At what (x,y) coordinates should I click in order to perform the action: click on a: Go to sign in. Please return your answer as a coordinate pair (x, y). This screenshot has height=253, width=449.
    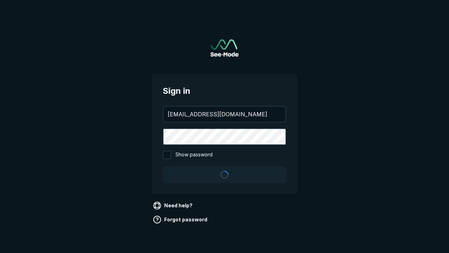
    Looking at the image, I should click on (225, 48).